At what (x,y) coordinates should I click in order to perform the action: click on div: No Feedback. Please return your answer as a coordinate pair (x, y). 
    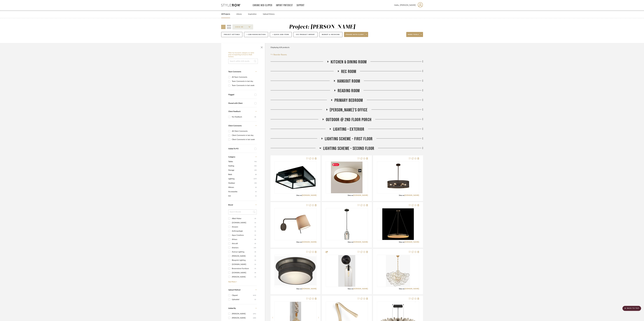
    Looking at the image, I should click on (243, 117).